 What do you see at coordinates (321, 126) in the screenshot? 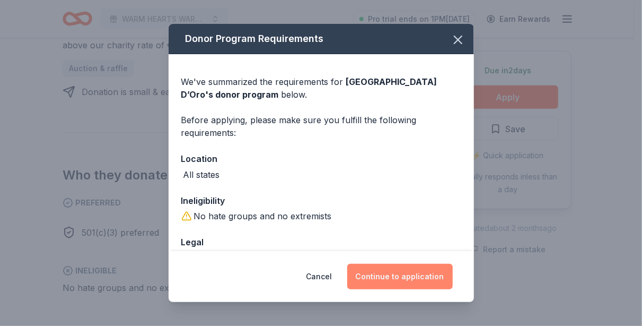
I see `div: Before applying, please make sure you fulfill the following requirements:` at bounding box center [321, 126].